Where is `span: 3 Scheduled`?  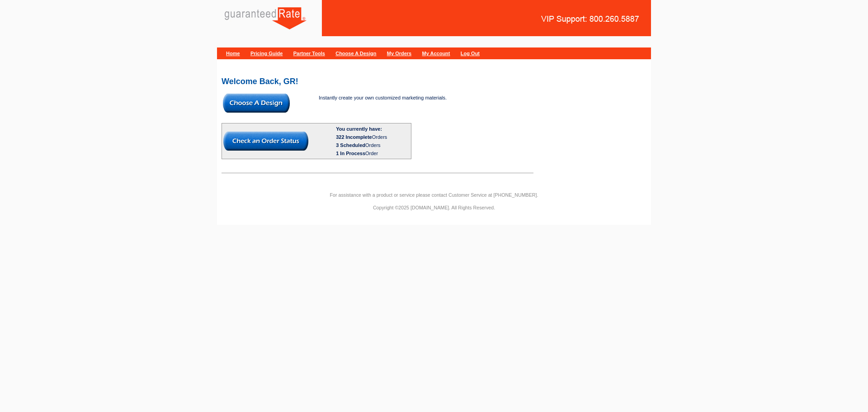 span: 3 Scheduled is located at coordinates (350, 145).